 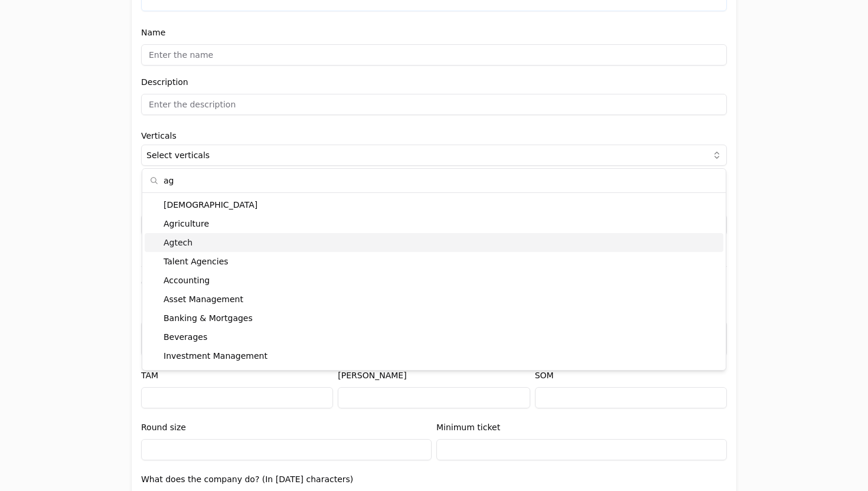 I want to click on div: Agriculture, so click(x=434, y=224).